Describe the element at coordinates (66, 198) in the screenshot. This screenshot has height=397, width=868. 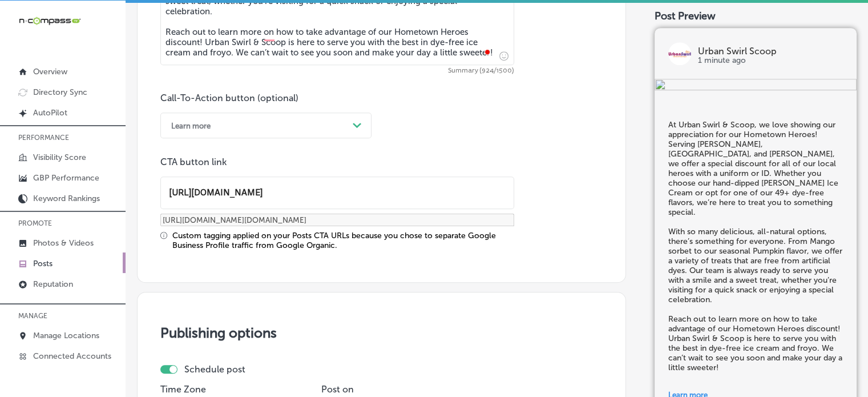
I see `p: Keyword Rankings` at that location.